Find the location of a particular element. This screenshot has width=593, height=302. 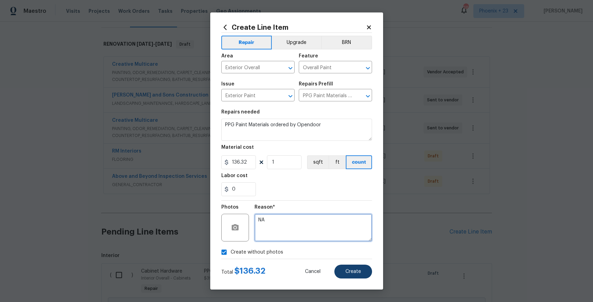

h5: Repairs Prefill is located at coordinates (316, 84).